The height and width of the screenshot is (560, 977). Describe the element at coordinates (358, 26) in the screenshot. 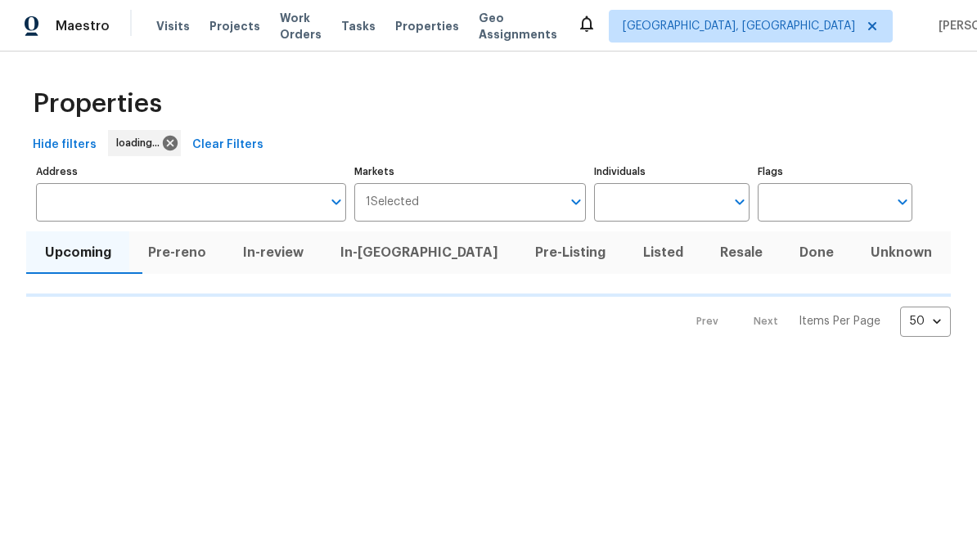

I see `span: Tasks` at that location.